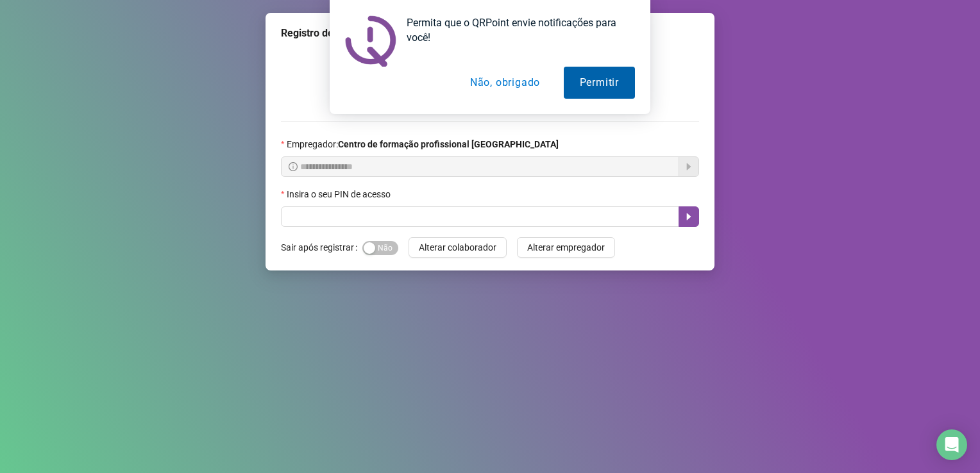  Describe the element at coordinates (457, 247) in the screenshot. I see `span: Alterar colaborador` at that location.